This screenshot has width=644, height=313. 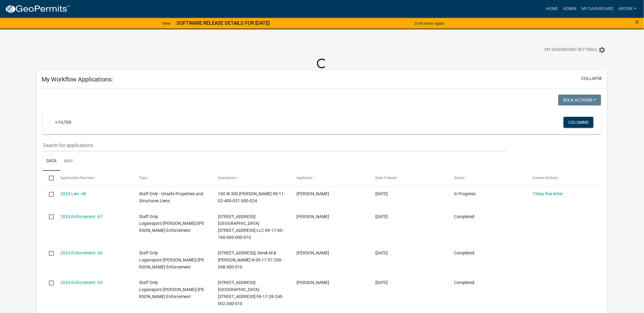 I want to click on i: settings, so click(x=602, y=50).